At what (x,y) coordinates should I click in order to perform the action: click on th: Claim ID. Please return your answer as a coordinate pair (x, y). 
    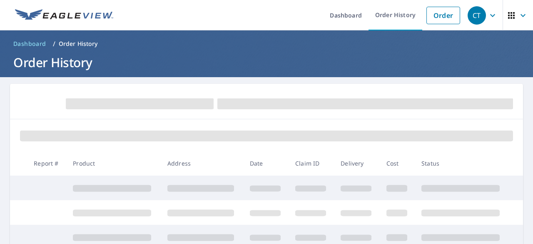
    Looking at the image, I should click on (311, 163).